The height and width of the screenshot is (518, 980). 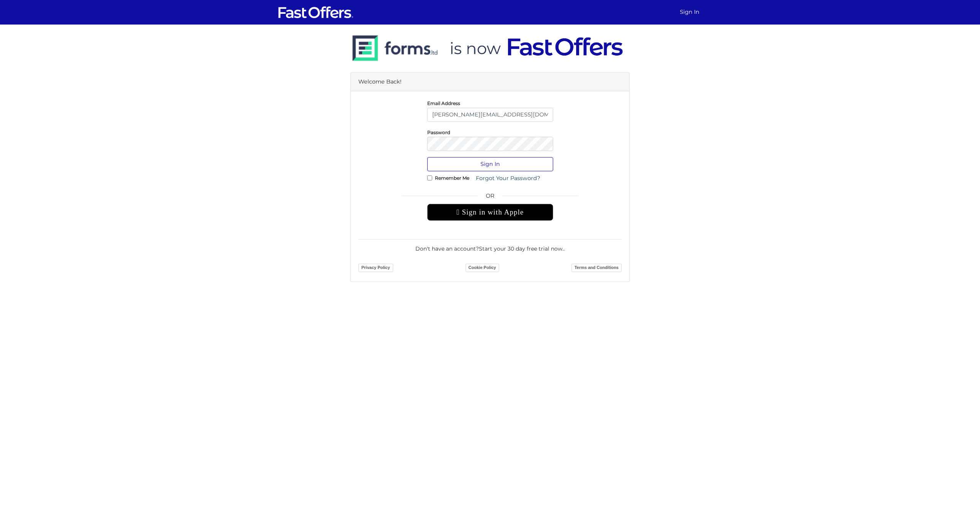 I want to click on a: Privacy Policy, so click(x=375, y=268).